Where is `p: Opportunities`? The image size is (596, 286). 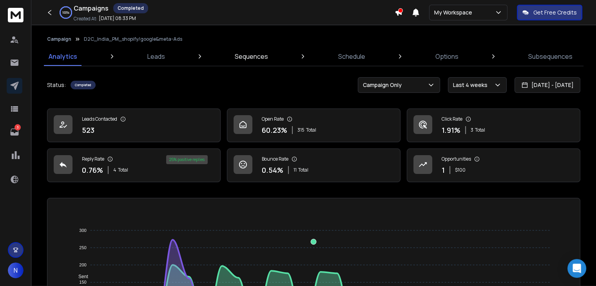 p: Opportunities is located at coordinates (456, 159).